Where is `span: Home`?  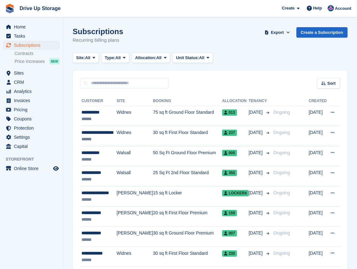
span: Home is located at coordinates (33, 27).